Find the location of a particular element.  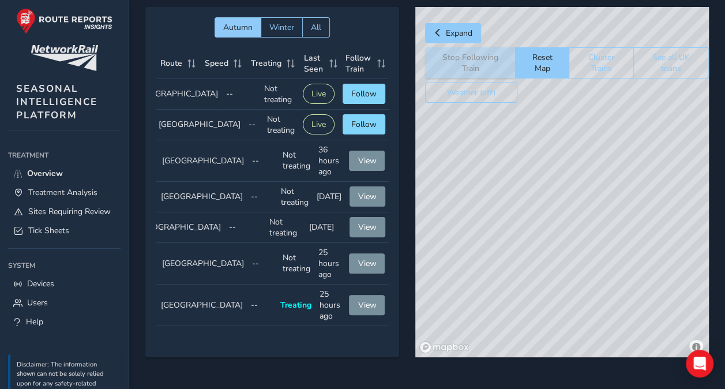

a: Sites Requiring Review is located at coordinates (64, 211).